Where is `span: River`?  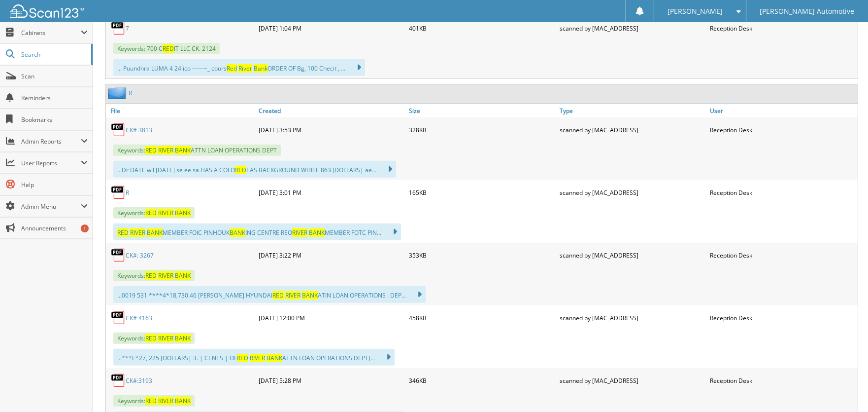
span: River is located at coordinates (246, 68).